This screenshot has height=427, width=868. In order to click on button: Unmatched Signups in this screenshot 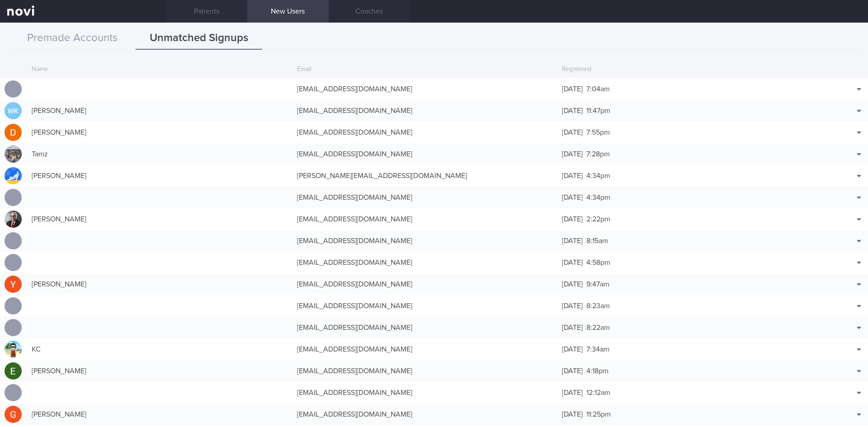, I will do `click(199, 39)`.